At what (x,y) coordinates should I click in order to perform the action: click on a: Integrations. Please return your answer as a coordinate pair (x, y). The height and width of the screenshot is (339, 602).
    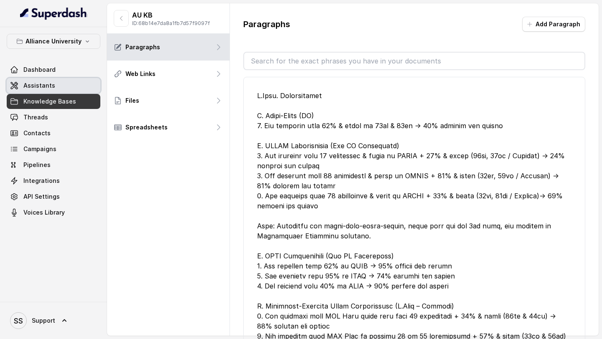
    Looking at the image, I should click on (53, 181).